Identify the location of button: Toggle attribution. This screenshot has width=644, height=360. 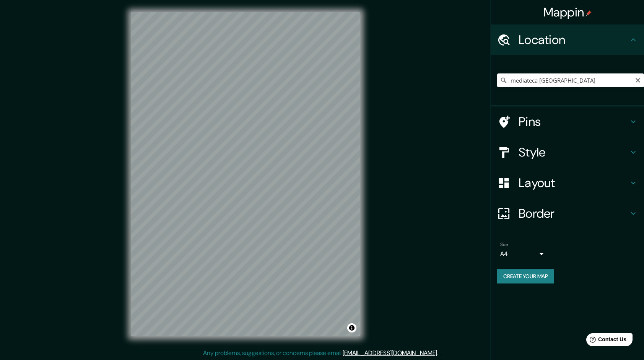
(352, 328).